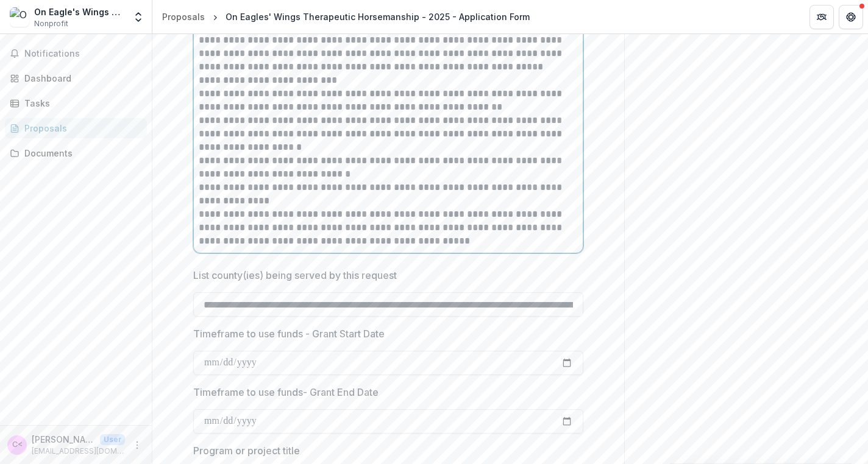 This screenshot has height=464, width=868. Describe the element at coordinates (112, 440) in the screenshot. I see `p: User` at that location.